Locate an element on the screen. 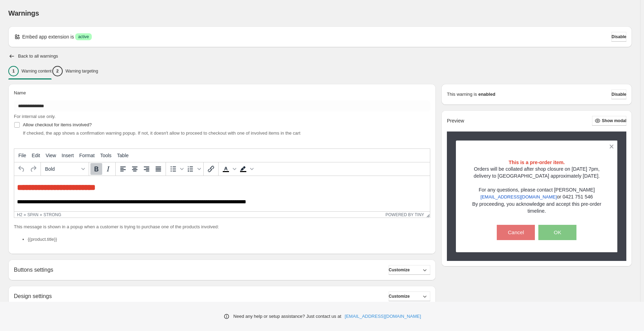  button: 1Warning content is located at coordinates (30, 71).